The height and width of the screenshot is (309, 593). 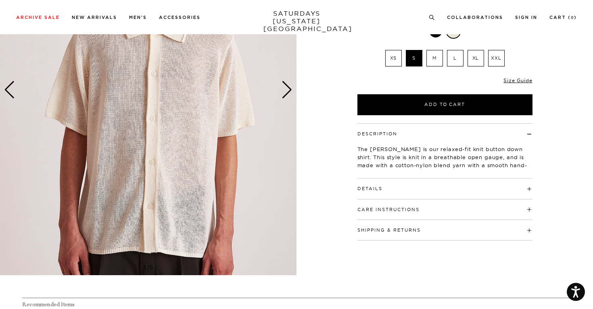 What do you see at coordinates (563, 17) in the screenshot?
I see `a: Cart (0)` at bounding box center [563, 17].